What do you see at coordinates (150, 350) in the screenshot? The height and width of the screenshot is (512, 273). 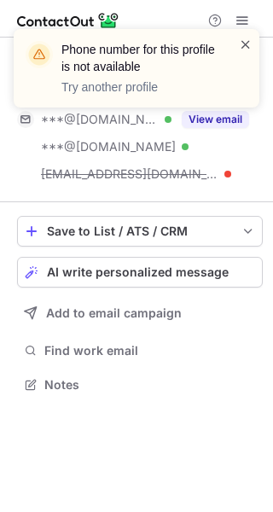 I see `span: Find work email` at bounding box center [150, 350].